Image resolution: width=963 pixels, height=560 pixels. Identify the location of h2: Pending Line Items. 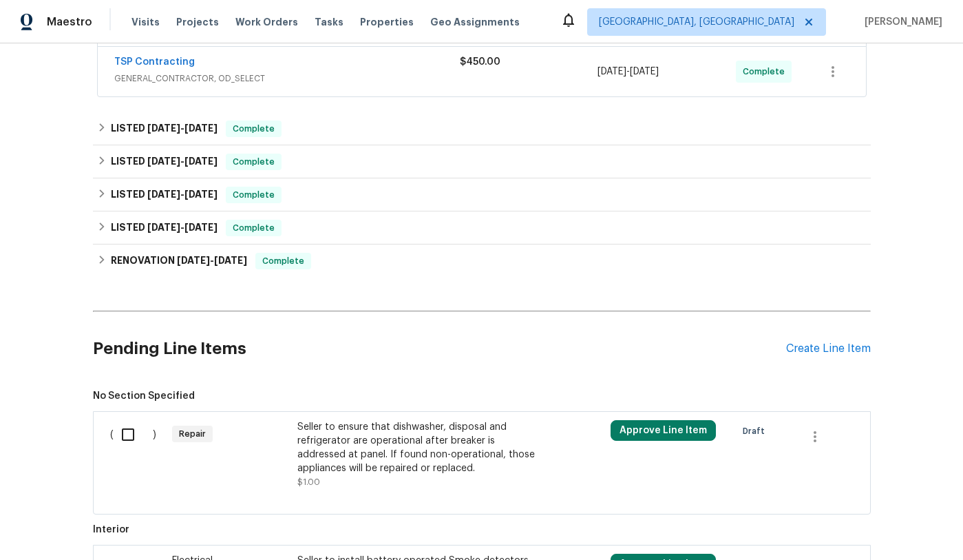
(440, 349).